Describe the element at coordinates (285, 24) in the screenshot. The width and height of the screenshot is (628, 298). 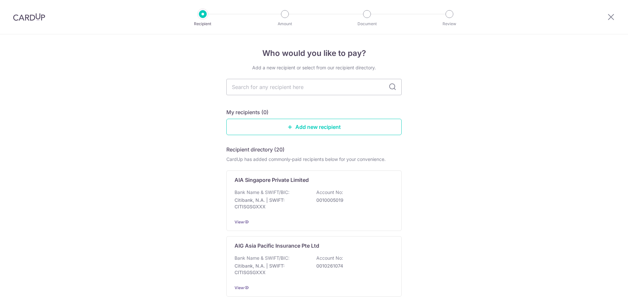
I see `p: Amount` at that location.